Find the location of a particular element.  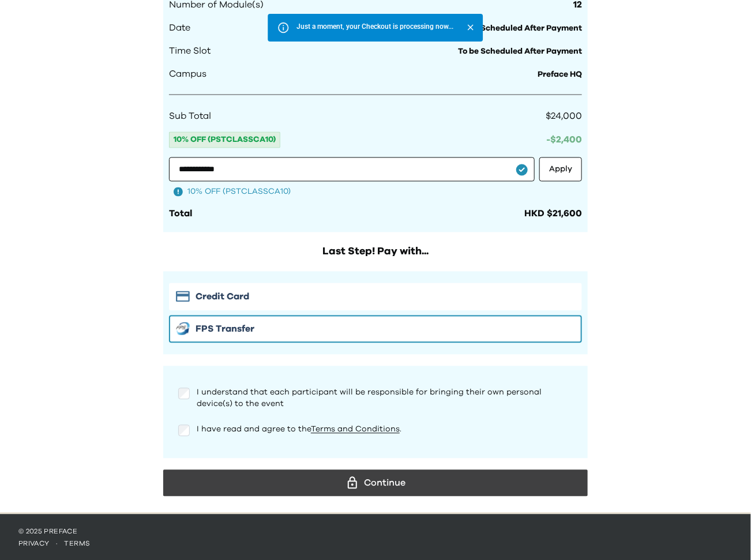

span: Campus is located at coordinates (187, 74).